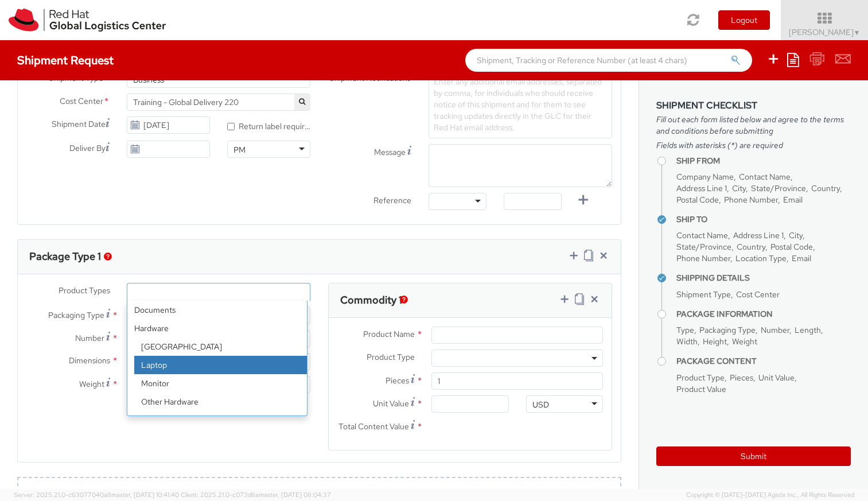 The height and width of the screenshot is (501, 868). I want to click on li: Hardware, so click(217, 383).